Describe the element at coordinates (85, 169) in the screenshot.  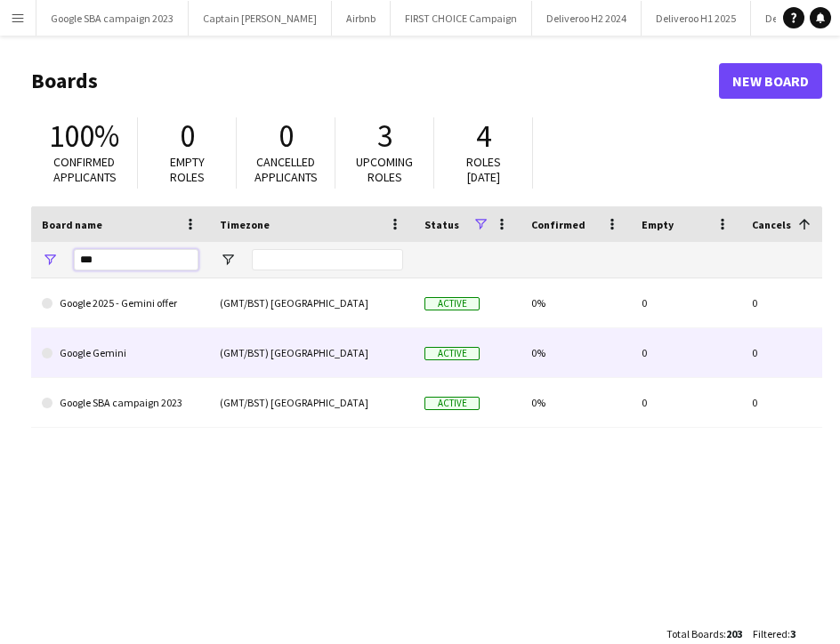
I see `span: Confirmed applicants` at that location.